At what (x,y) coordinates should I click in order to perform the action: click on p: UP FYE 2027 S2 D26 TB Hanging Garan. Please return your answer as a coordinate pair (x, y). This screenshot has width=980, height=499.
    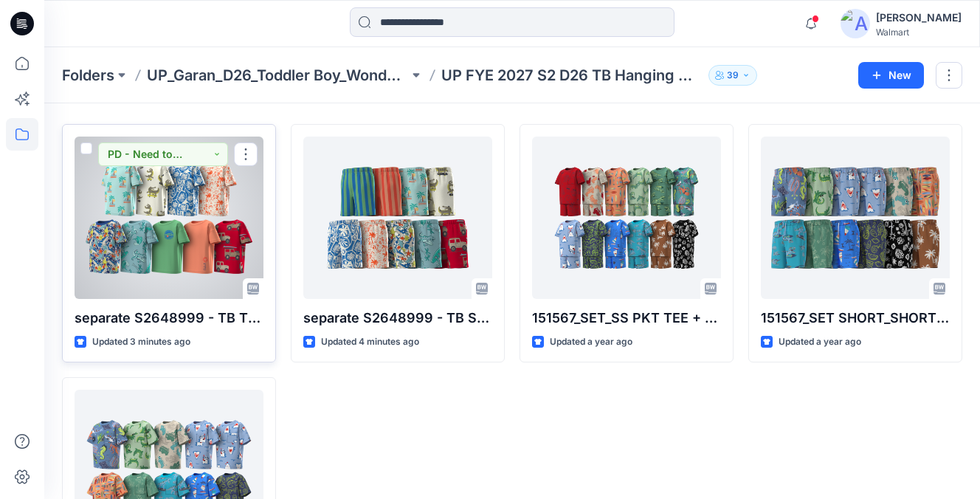
    Looking at the image, I should click on (572, 76).